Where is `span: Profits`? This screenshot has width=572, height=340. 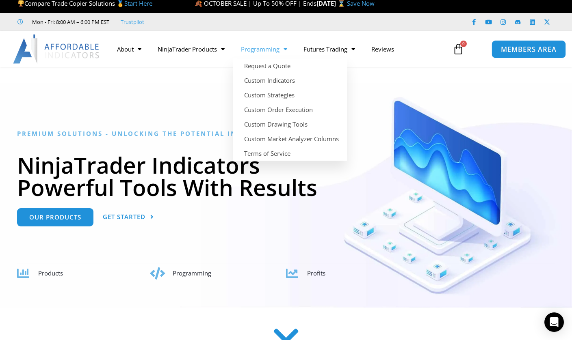 span: Profits is located at coordinates (316, 273).